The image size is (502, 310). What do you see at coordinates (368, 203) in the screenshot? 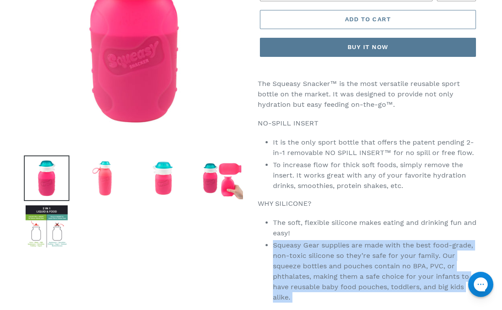
I see `p: WHY SILICONE?` at bounding box center [368, 203].